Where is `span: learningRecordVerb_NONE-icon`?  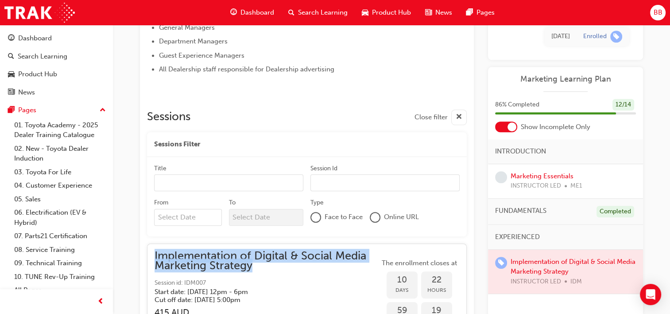 span: learningRecordVerb_NONE-icon is located at coordinates (501, 177).